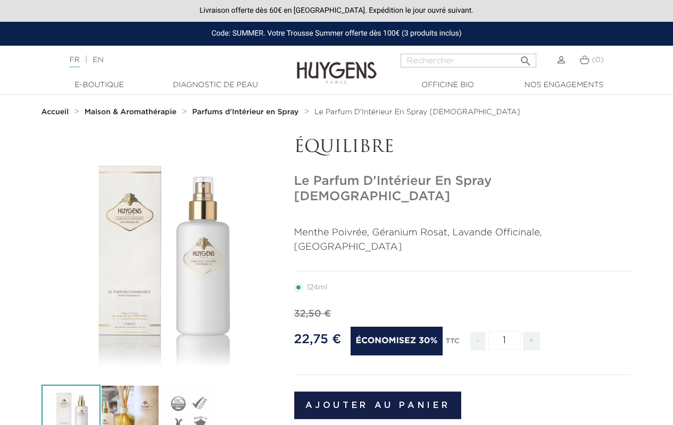 The height and width of the screenshot is (425, 673). What do you see at coordinates (245, 112) in the screenshot?
I see `strong: Parfums d'Intérieur en Spray` at bounding box center [245, 112].